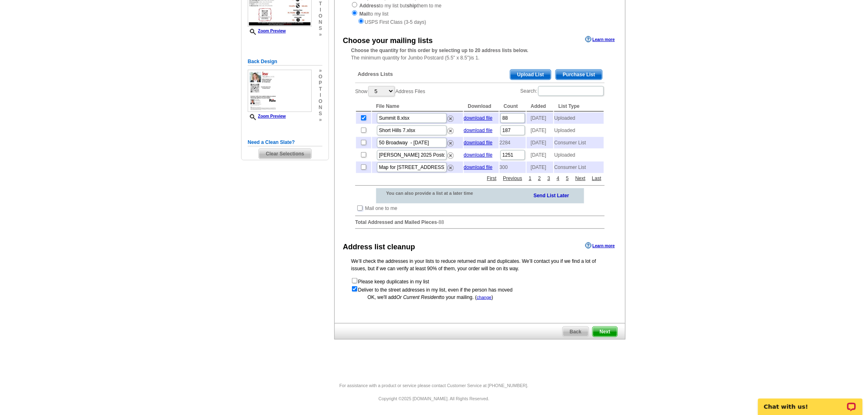 This screenshot has height=415, width=868. I want to click on form: Please keep duplicates in my list Deliver to the street addresses in my list, even if the person ..., so click(480, 285).